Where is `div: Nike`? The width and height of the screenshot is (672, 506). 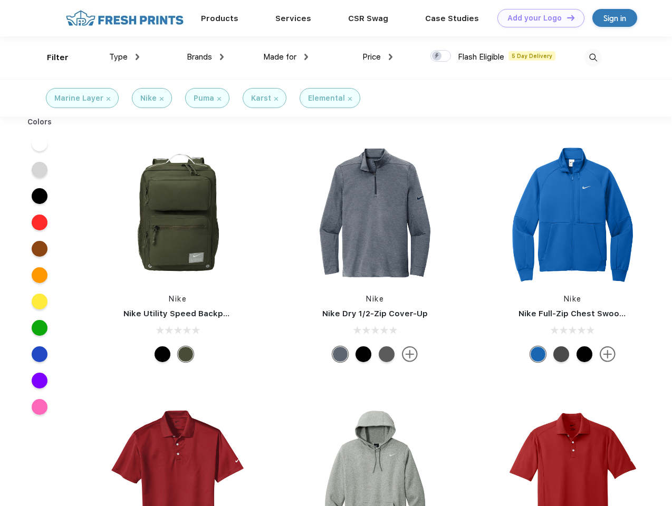
div: Nike is located at coordinates (148, 98).